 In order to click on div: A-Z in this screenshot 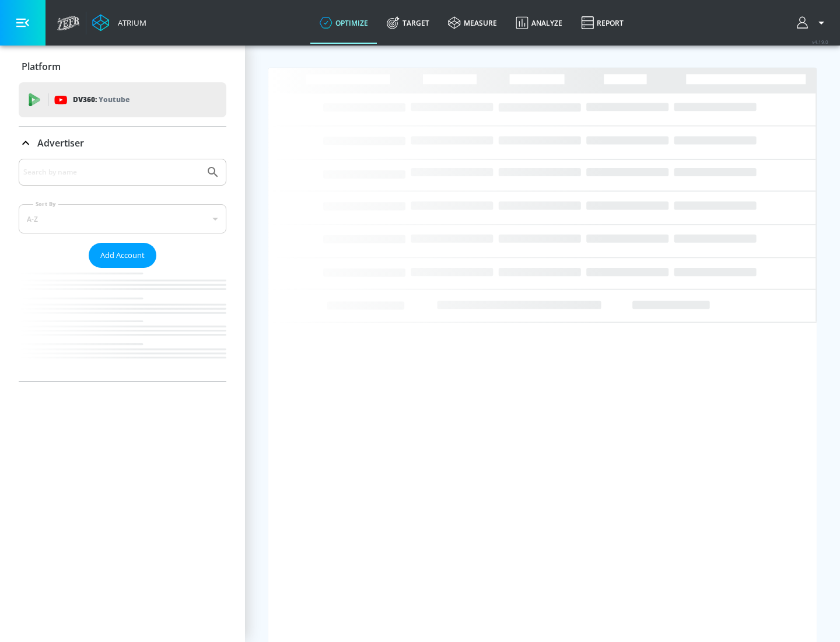, I will do `click(122, 218)`.